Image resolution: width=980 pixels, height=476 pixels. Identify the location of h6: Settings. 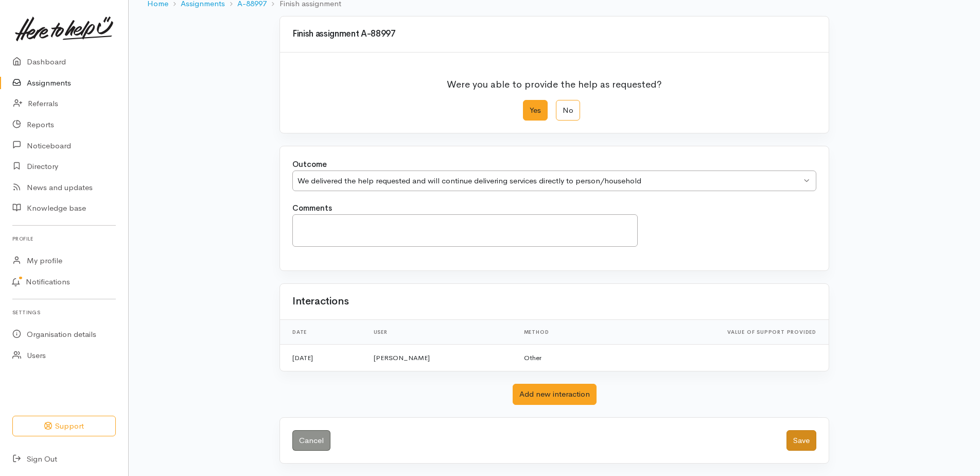
(64, 312).